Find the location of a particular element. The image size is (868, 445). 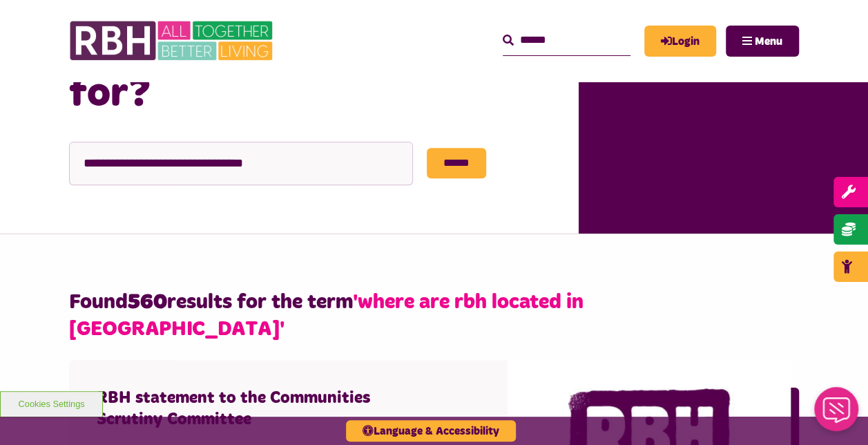

input: Submit button is located at coordinates (456, 163).